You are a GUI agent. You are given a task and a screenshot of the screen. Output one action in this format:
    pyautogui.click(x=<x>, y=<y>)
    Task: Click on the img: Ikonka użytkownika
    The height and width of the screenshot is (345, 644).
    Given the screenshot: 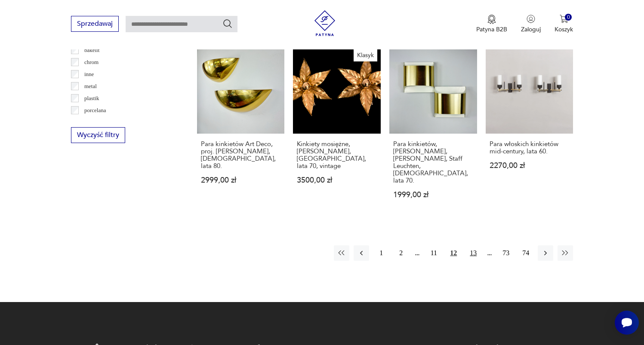 What is the action you would take?
    pyautogui.click(x=531, y=19)
    